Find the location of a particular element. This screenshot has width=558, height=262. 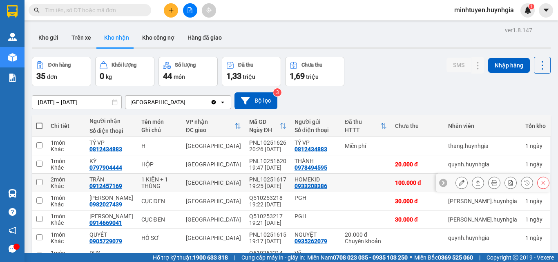

div: HOMEKID is located at coordinates (315, 179).